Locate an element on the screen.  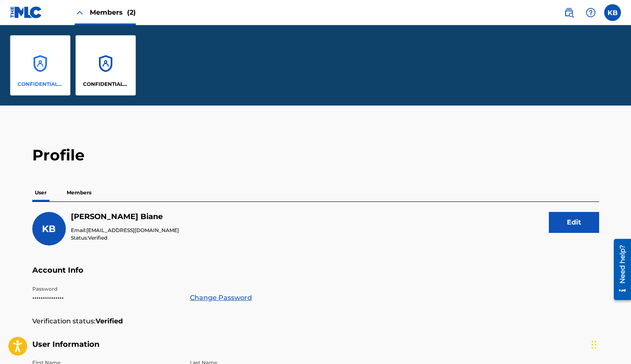
a: Public Search is located at coordinates (569, 12).